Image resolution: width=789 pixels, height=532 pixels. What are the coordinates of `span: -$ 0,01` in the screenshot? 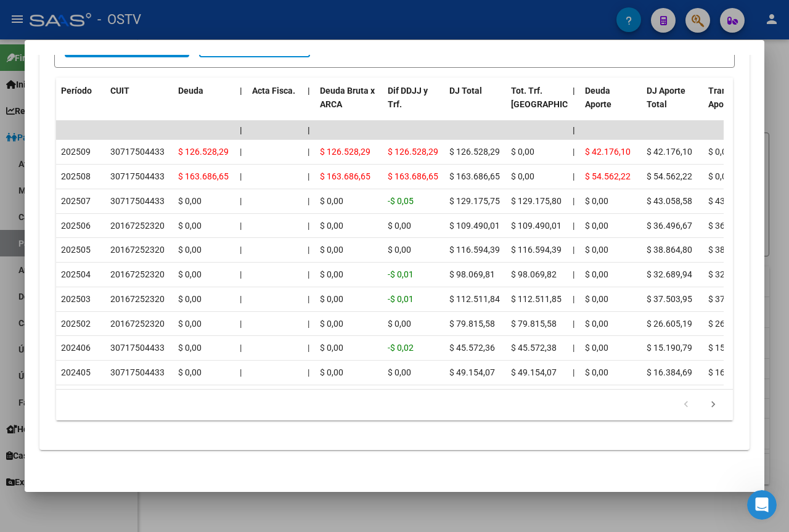 It's located at (401, 274).